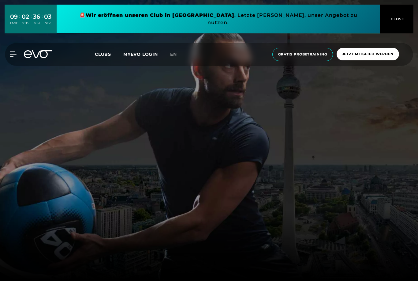 This screenshot has height=281, width=418. Describe the element at coordinates (140, 54) in the screenshot. I see `a: MYEVO LOGIN` at that location.